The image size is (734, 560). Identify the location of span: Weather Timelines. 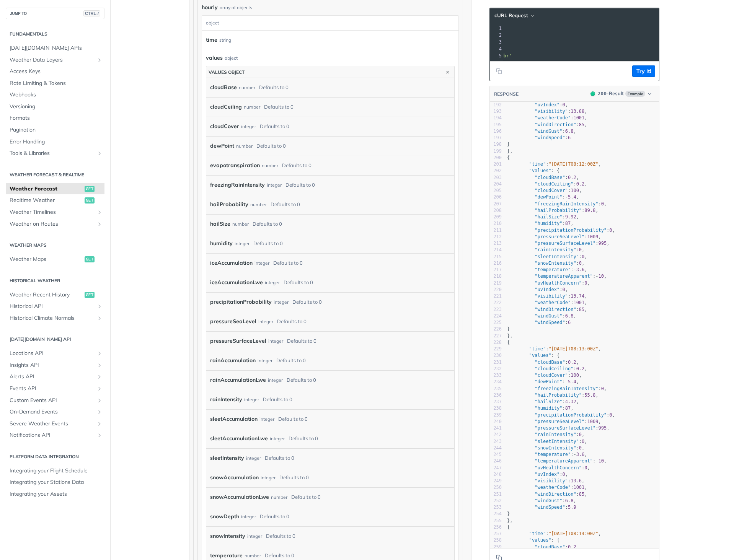
(52, 212).